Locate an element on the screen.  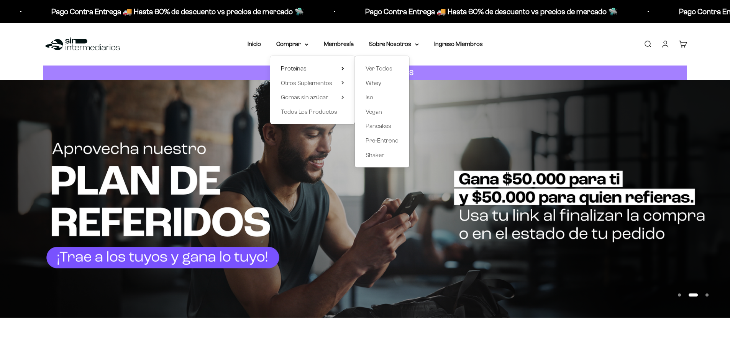
summary: Otros Suplementos is located at coordinates (312, 83).